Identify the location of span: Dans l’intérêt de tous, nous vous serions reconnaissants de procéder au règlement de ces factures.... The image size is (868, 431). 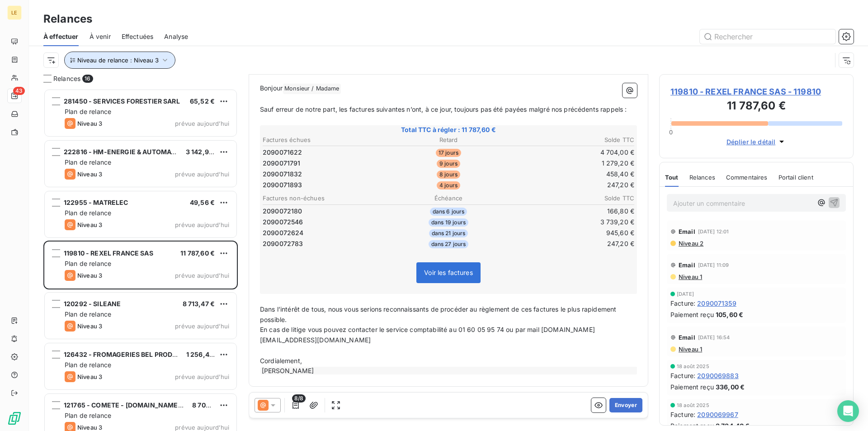
(440, 314).